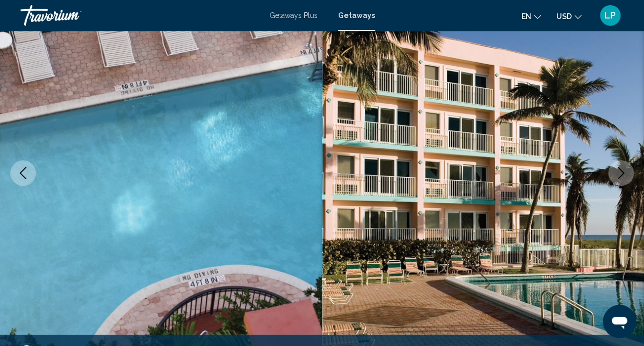  Describe the element at coordinates (526, 16) in the screenshot. I see `span: en` at that location.